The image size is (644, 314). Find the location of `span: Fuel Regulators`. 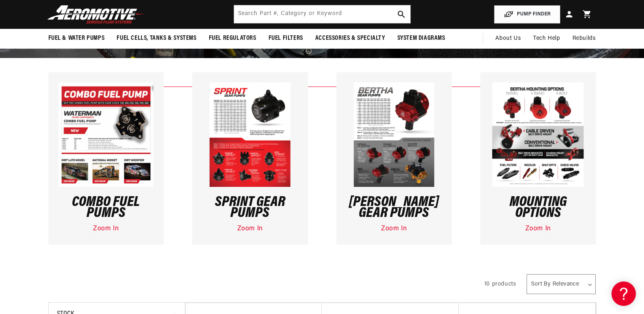

span: Fuel Regulators is located at coordinates (233, 38).